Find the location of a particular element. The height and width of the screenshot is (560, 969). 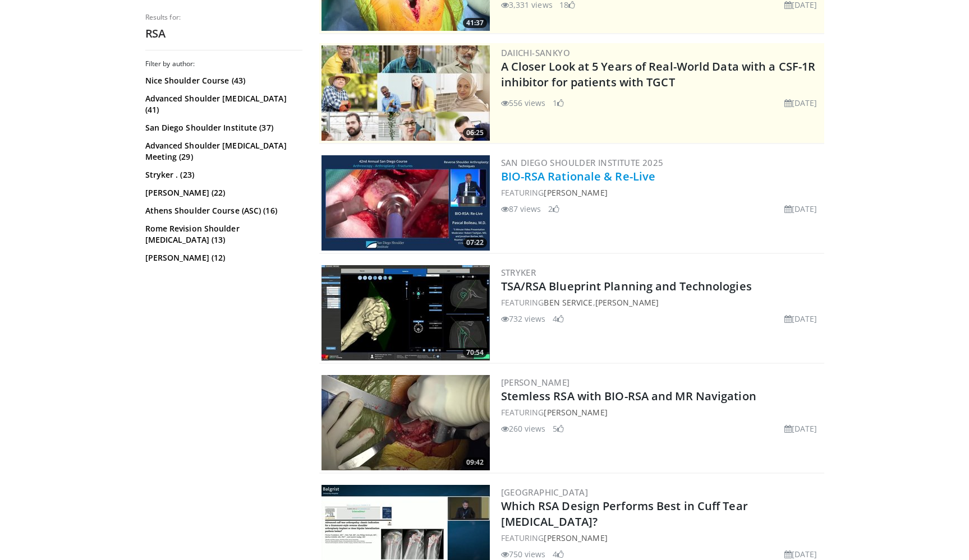

img: a4d3b802-610a-4c4d-91a4-ffc1b6f0ec47.300x170_q85_crop-smart_upscale.jpg is located at coordinates (405, 313).